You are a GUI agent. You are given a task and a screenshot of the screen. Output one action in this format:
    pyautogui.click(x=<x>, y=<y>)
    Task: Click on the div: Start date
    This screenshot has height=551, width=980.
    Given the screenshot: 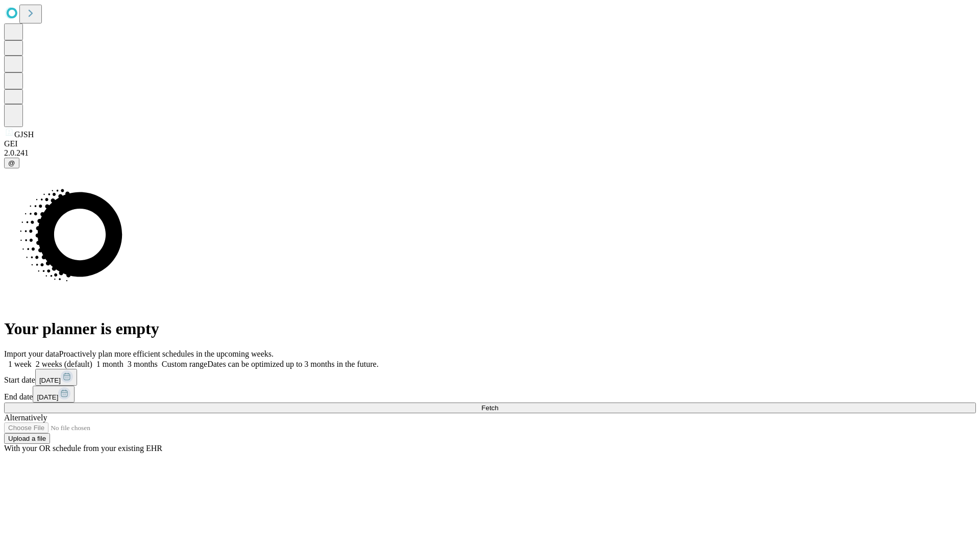 What is the action you would take?
    pyautogui.click(x=490, y=377)
    